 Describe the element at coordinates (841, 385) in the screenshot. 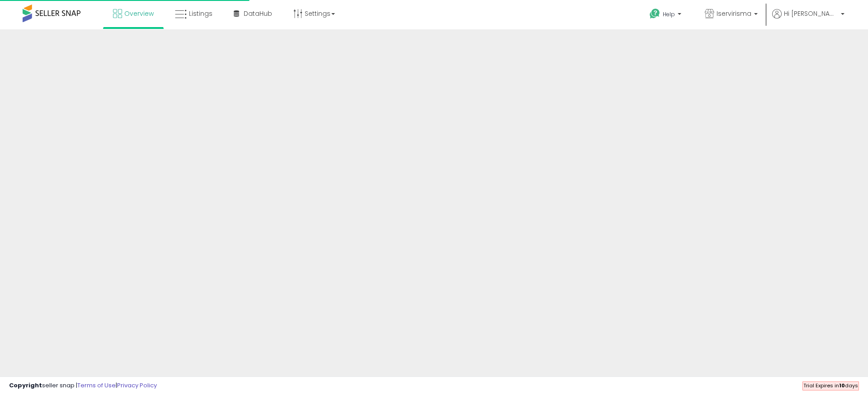

I see `b: 10` at that location.